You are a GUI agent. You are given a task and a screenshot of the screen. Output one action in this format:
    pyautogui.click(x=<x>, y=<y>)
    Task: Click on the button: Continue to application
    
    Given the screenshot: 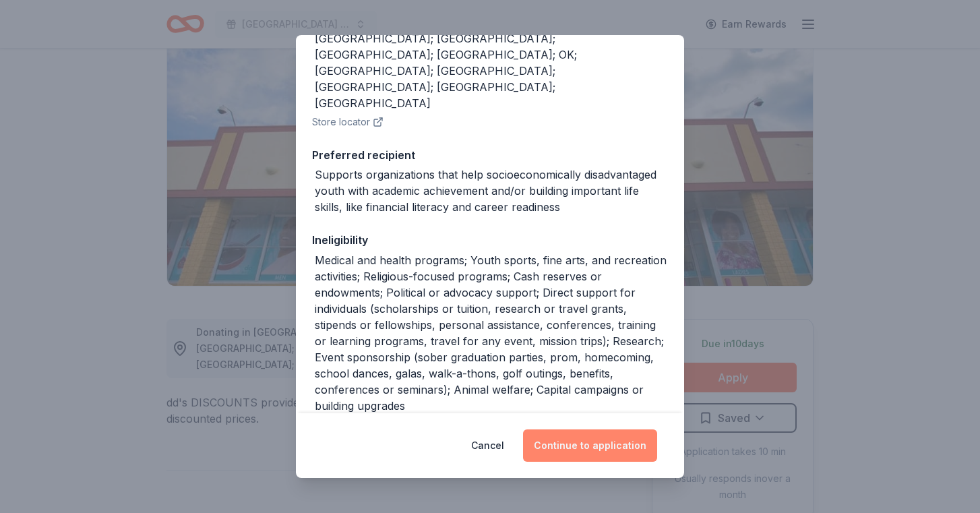 What is the action you would take?
    pyautogui.click(x=590, y=445)
    